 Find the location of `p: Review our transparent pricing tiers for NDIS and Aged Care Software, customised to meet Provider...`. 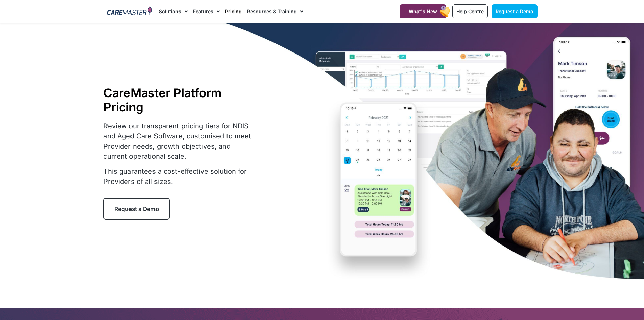

p: Review our transparent pricing tiers for NDIS and Aged Care Software, customised to meet Provider... is located at coordinates (180, 141).